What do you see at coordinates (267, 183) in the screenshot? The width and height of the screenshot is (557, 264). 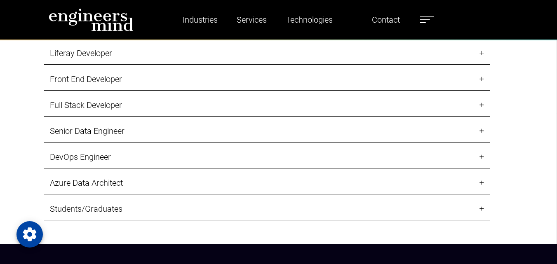 I see `a: Azure Data Architect` at bounding box center [267, 183].